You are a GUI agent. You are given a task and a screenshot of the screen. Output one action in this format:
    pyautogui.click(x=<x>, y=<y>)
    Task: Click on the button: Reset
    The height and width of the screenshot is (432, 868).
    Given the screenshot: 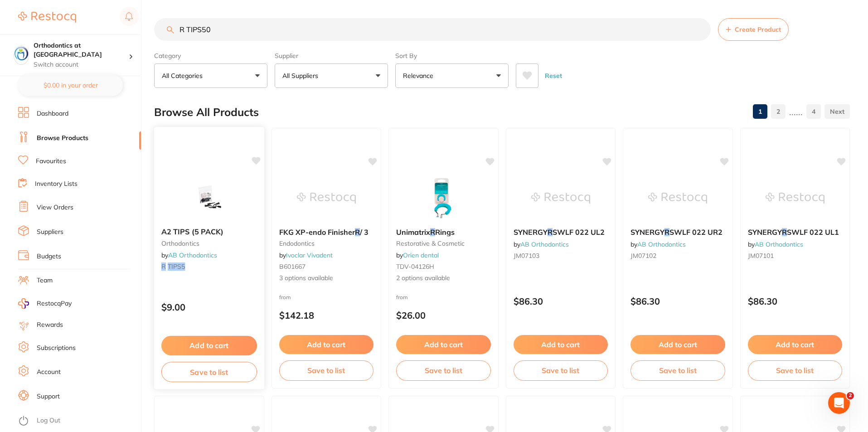 What is the action you would take?
    pyautogui.click(x=553, y=75)
    